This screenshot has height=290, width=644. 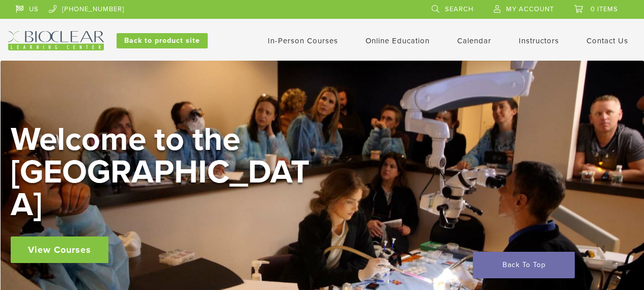 What do you see at coordinates (303, 41) in the screenshot?
I see `a: In-Person Courses` at bounding box center [303, 41].